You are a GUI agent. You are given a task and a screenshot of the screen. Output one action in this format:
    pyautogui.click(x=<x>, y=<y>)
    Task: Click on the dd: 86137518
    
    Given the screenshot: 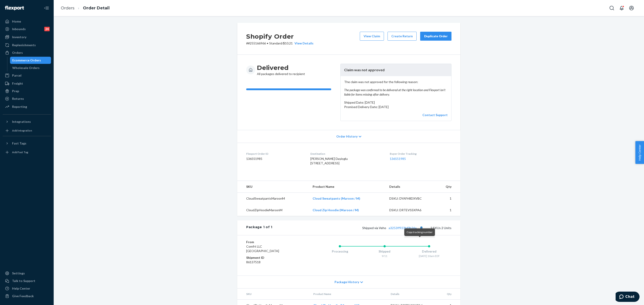 What is the action you would take?
    pyautogui.click(x=273, y=262)
    